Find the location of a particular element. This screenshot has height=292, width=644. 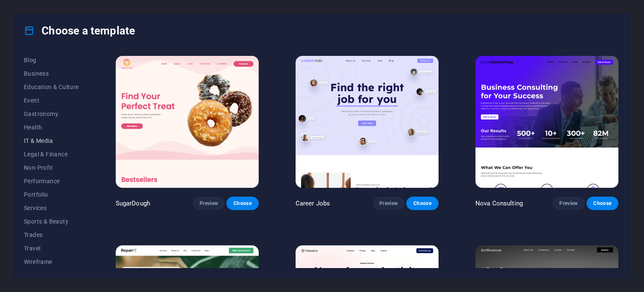

span: Trades is located at coordinates (51, 235).